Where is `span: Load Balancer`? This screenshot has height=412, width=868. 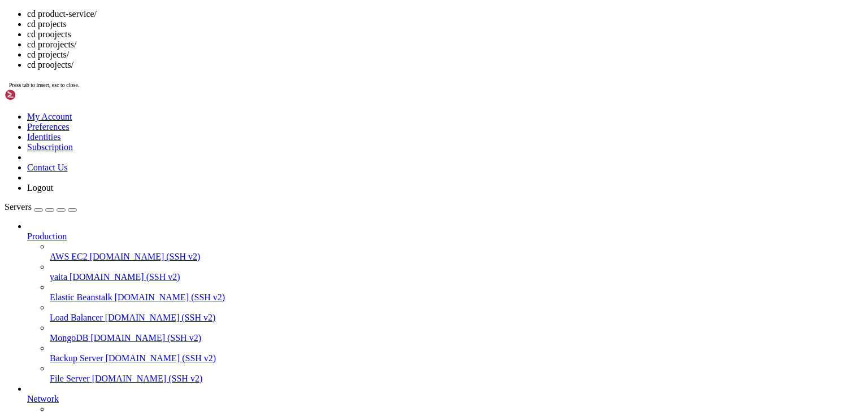
span: Load Balancer is located at coordinates (76, 317).